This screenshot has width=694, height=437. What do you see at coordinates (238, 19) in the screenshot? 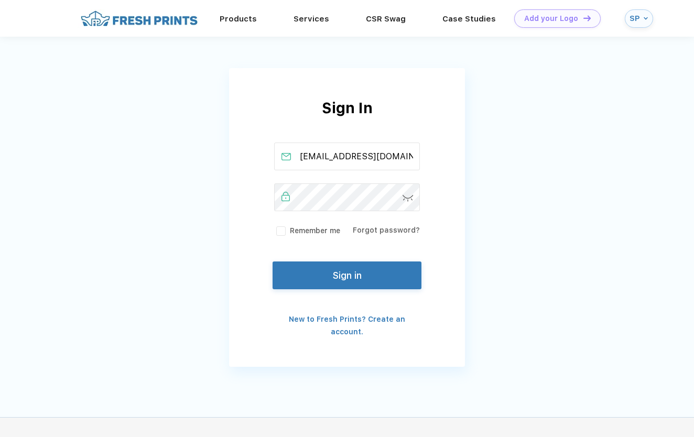
I see `a: Products` at bounding box center [238, 19].